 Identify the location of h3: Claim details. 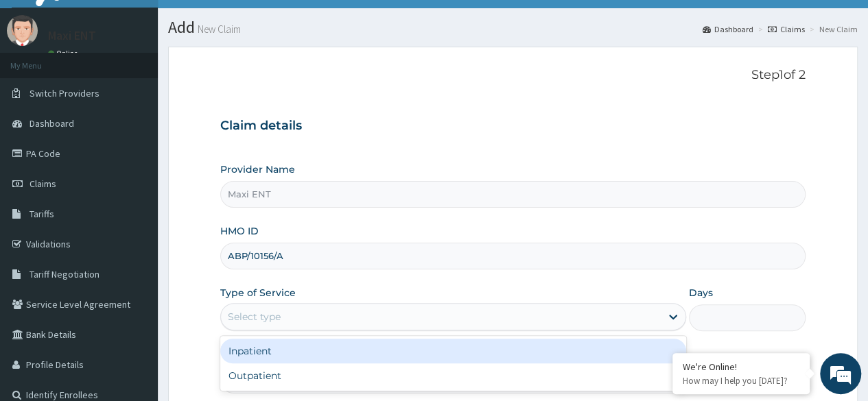
(513, 126).